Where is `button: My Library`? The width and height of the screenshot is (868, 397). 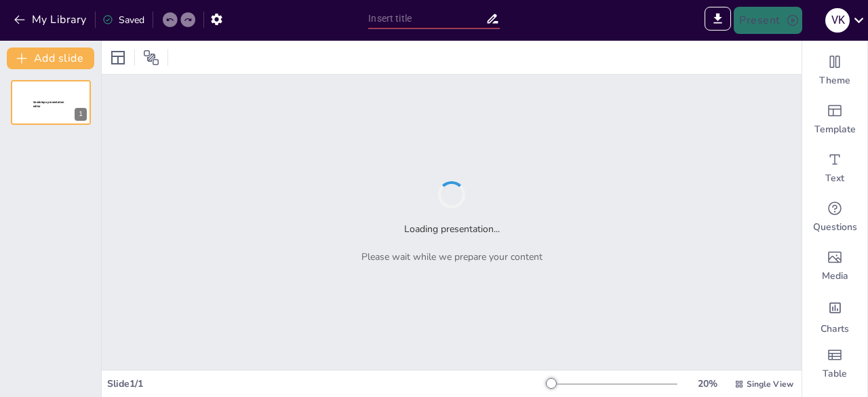 button: My Library is located at coordinates (51, 20).